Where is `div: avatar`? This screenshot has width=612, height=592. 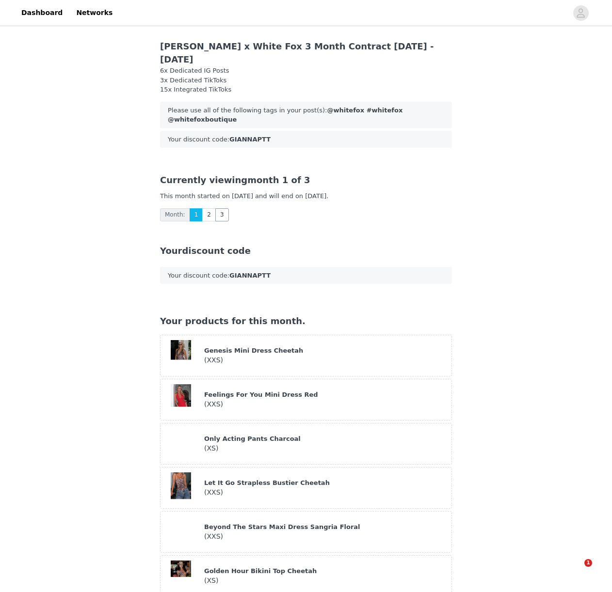 div: avatar is located at coordinates (580, 13).